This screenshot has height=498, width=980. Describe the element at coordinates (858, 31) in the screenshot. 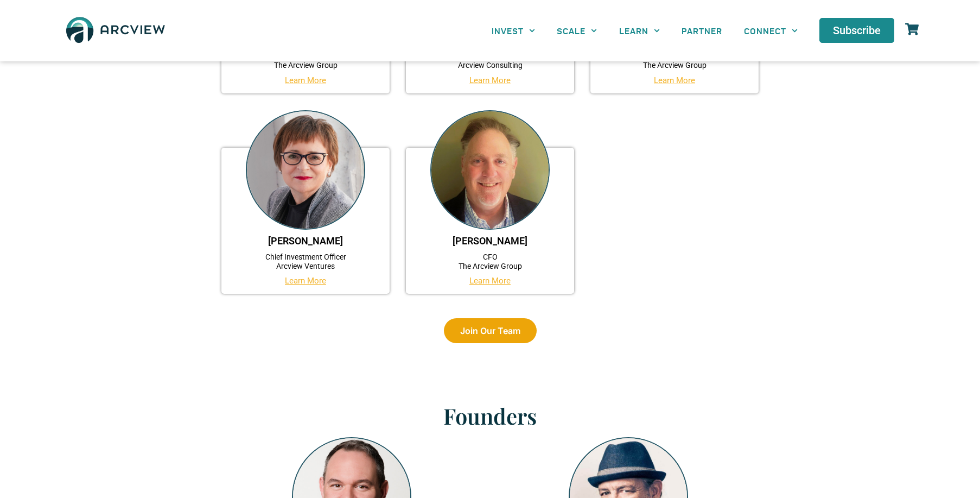

I see `span: Subscribe` at that location.